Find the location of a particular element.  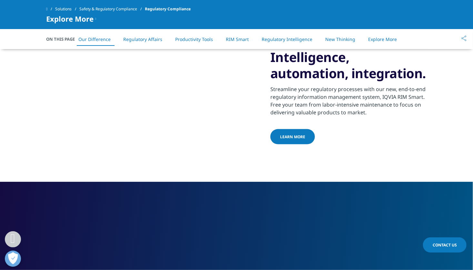

a: Regulatory Affairs is located at coordinates (143, 39).